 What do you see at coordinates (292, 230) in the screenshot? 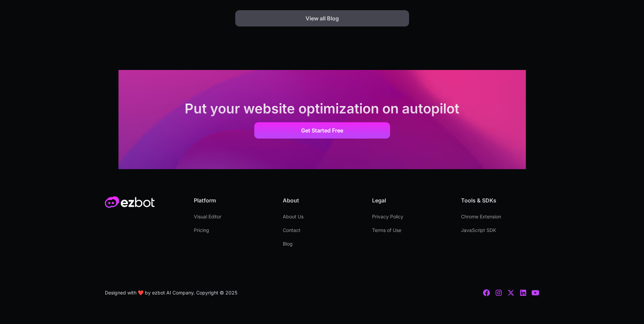
I see `a: Contact` at bounding box center [292, 230].